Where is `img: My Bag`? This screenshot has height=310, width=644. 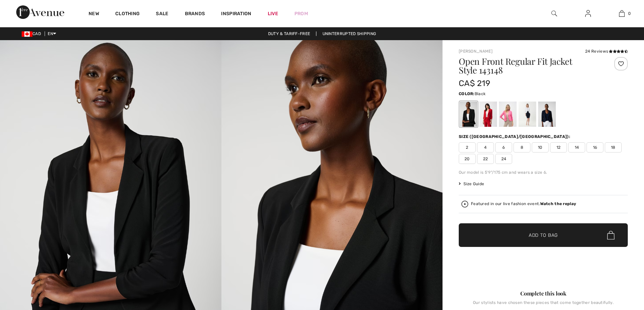 img: My Bag is located at coordinates (622, 13).